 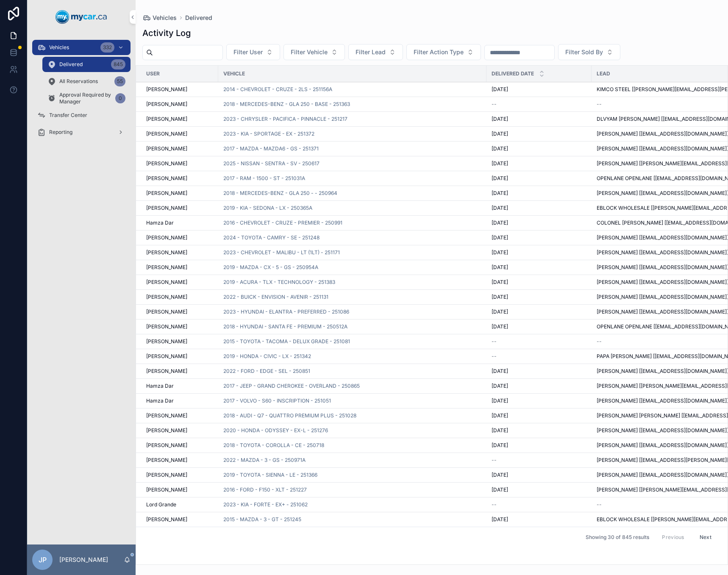 What do you see at coordinates (290, 416) in the screenshot?
I see `span: 2018 - AUDI - Q7 - QUATTRO PREMIUM PLUS - 251028` at bounding box center [290, 416].